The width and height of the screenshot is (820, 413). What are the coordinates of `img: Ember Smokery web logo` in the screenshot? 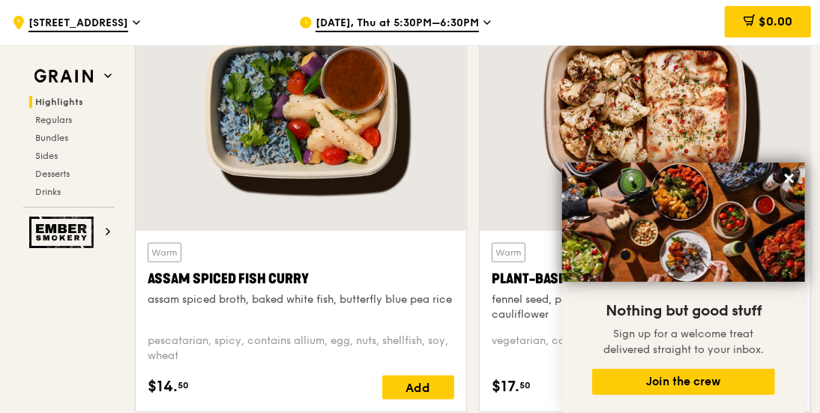 It's located at (64, 232).